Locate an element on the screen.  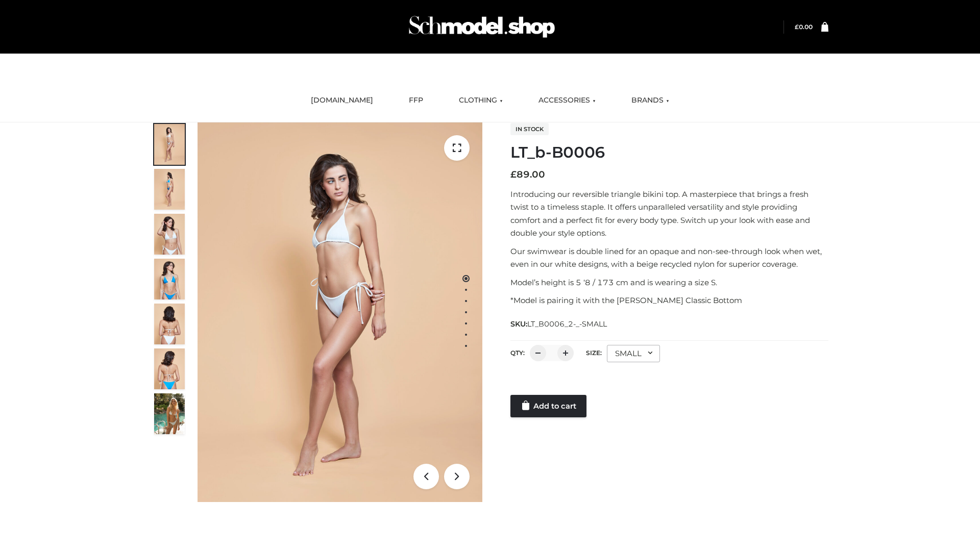
img: ArielClassicBikiniTop_CloudNine_AzureSky_OW114ECO_1 is located at coordinates (340, 312).